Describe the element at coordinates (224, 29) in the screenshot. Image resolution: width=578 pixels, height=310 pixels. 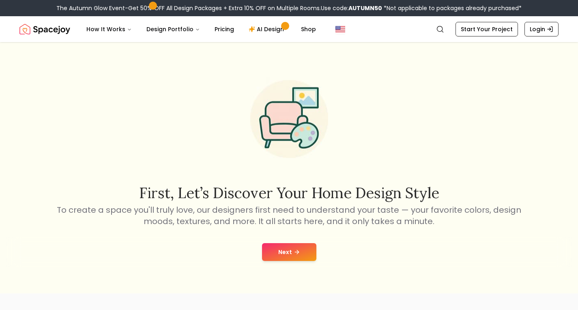
I see `a: Pricing` at that location.